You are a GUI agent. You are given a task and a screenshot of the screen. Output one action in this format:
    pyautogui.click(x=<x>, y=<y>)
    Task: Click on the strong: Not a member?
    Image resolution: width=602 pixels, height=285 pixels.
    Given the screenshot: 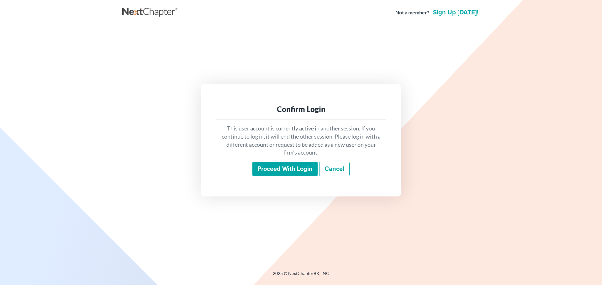 What is the action you would take?
    pyautogui.click(x=412, y=13)
    